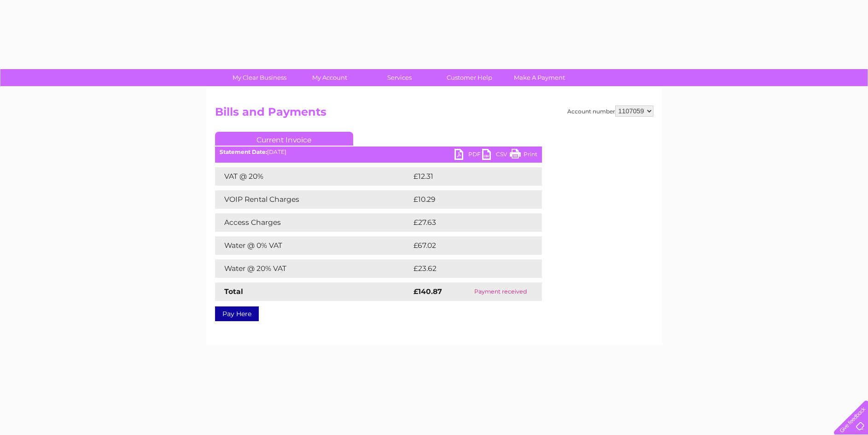  What do you see at coordinates (466, 177) in the screenshot?
I see `td: £12.31` at bounding box center [466, 177].